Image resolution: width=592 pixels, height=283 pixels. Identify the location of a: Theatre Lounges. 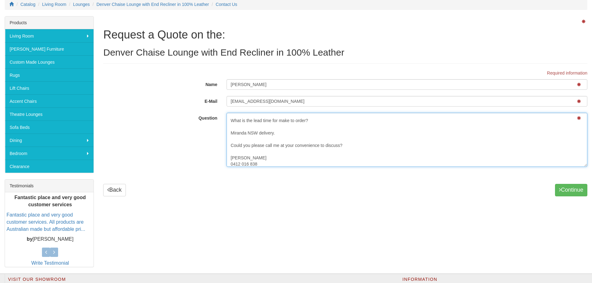
(49, 114).